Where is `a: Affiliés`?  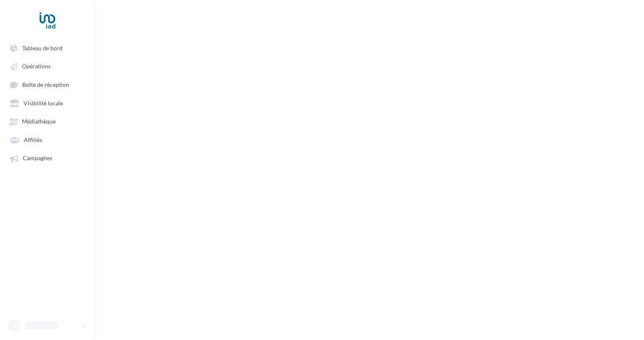
a: Affiliés is located at coordinates (47, 140).